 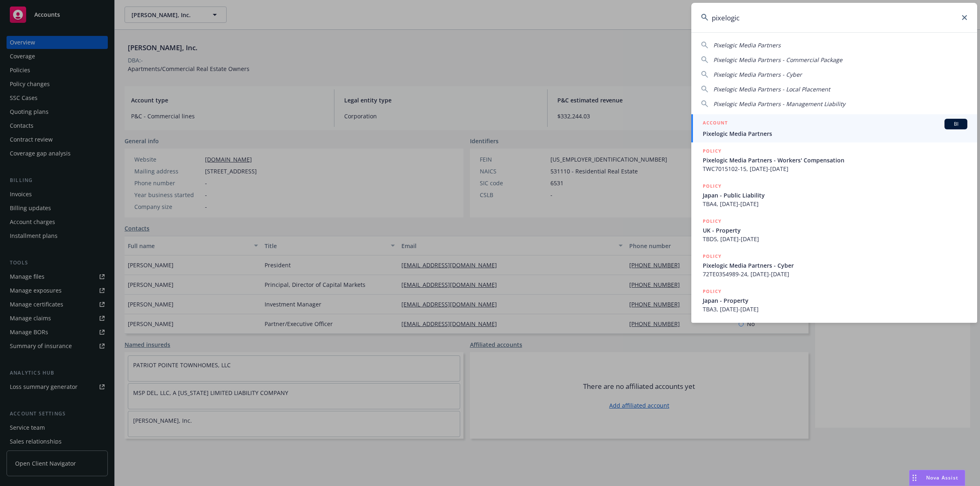 What do you see at coordinates (772, 89) in the screenshot?
I see `span: Pixelogic Media Partners - Local Placement` at bounding box center [772, 89].